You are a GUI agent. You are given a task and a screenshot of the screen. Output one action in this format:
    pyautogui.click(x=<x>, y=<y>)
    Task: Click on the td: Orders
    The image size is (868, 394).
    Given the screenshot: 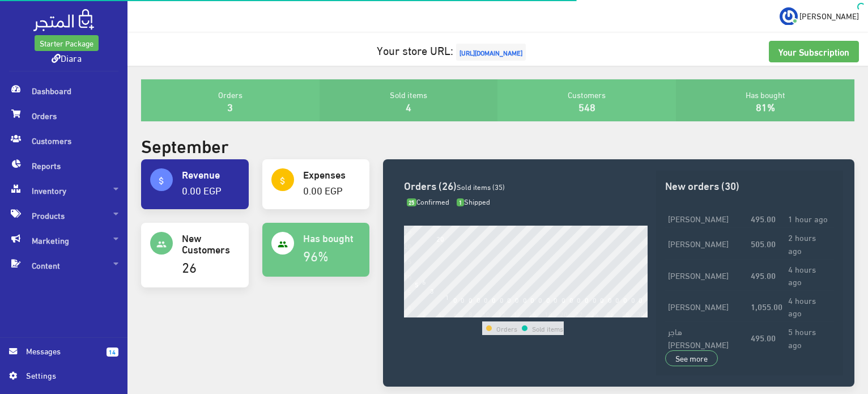 What is the action you would take?
    pyautogui.click(x=506, y=328)
    